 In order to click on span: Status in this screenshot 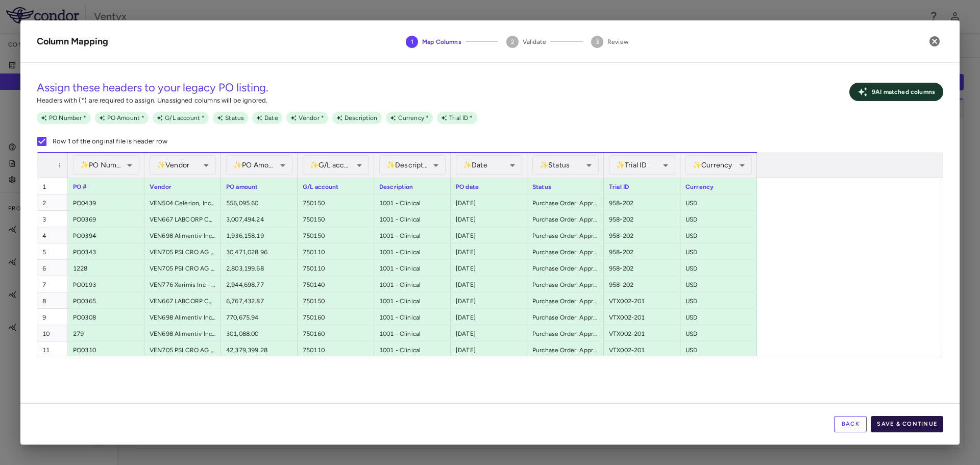, I will do `click(235, 118)`.